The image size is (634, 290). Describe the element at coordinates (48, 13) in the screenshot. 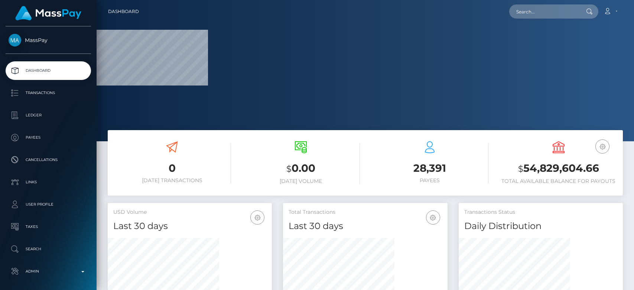

I see `img: MassPay Logo` at that location.